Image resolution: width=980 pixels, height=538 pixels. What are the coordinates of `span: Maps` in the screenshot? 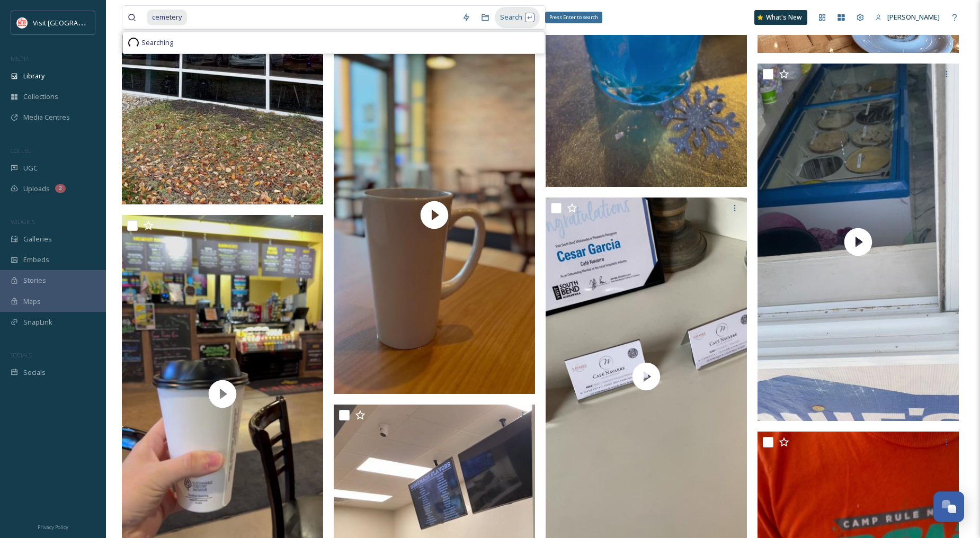 It's located at (31, 301).